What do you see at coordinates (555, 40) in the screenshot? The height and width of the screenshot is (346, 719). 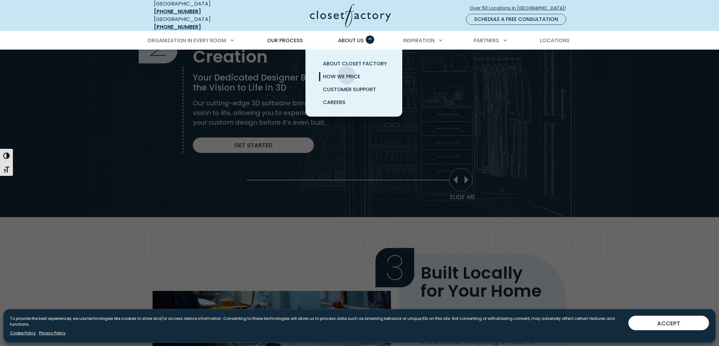 I see `span: Locations` at bounding box center [555, 40].